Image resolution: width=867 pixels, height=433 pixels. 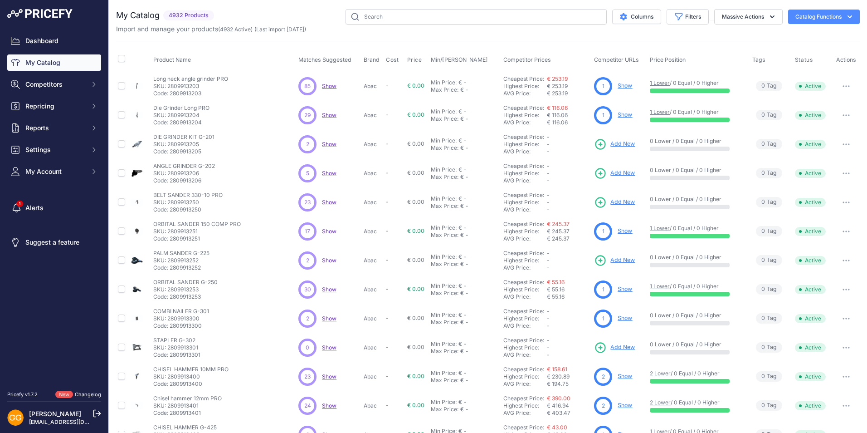 I want to click on button: Cost, so click(x=393, y=60).